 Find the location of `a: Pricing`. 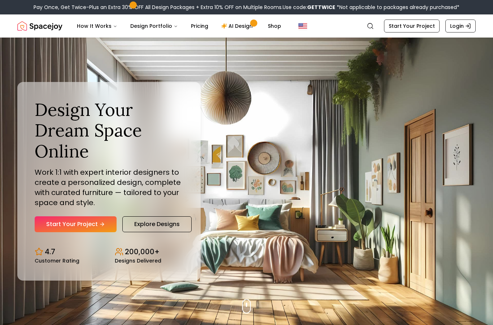

a: Pricing is located at coordinates (200, 26).